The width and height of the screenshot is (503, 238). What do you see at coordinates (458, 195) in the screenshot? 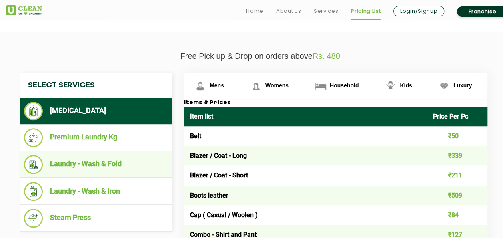
I see `td: ₹509` at bounding box center [458, 195].